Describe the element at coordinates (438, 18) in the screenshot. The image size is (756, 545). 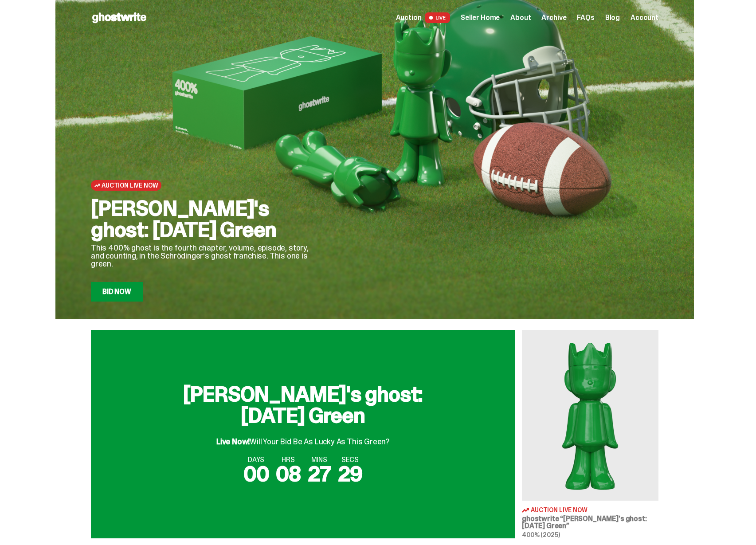
I see `span: LIVE` at that location.